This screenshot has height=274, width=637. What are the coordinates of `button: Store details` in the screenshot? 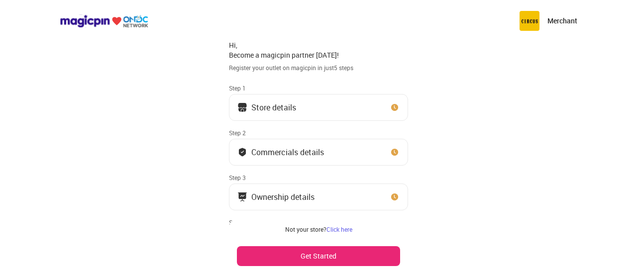 It's located at (319, 108).